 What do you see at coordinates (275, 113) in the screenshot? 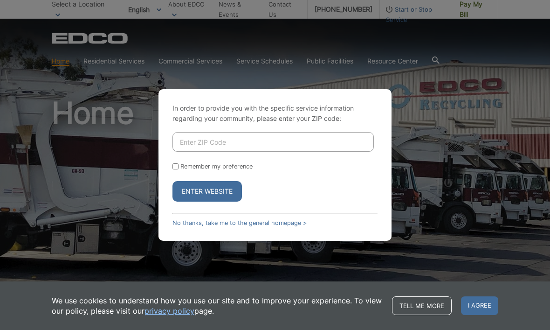
I see `p: In order to provide you with the specific service information regarding your community, please en...` at bounding box center [275, 113].